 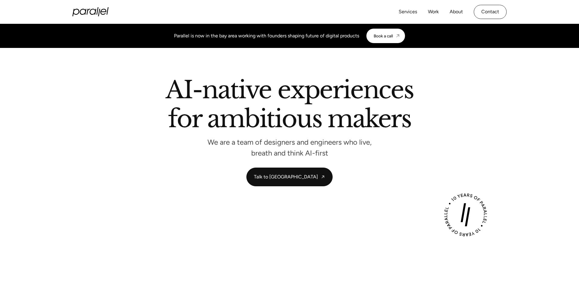 What do you see at coordinates (398, 36) in the screenshot?
I see `img: CTA arrow image` at bounding box center [398, 36].